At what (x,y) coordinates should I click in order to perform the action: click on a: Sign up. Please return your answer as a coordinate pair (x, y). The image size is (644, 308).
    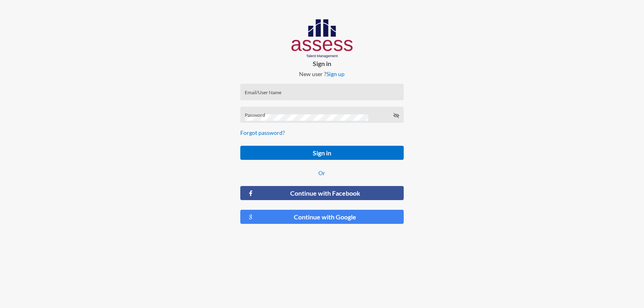
    Looking at the image, I should click on (335, 74).